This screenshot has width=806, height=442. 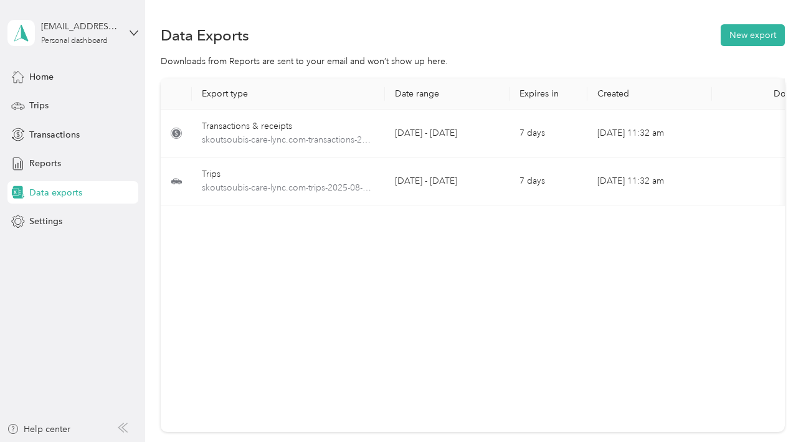 I want to click on th: Date range, so click(x=447, y=94).